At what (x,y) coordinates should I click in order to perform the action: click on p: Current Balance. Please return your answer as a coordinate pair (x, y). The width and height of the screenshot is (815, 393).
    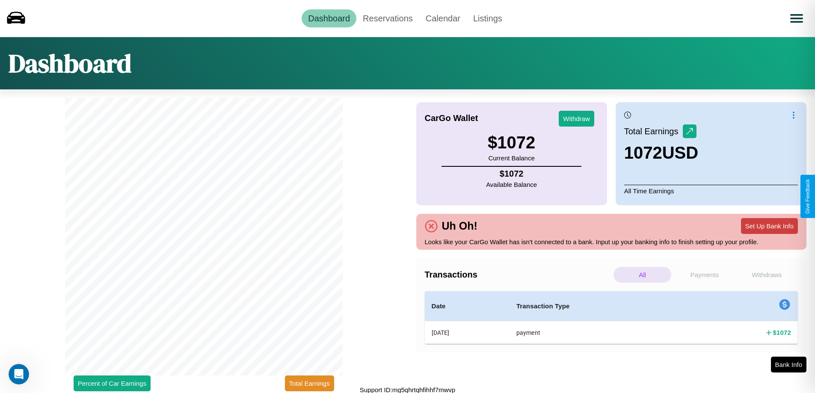
    Looking at the image, I should click on (511, 158).